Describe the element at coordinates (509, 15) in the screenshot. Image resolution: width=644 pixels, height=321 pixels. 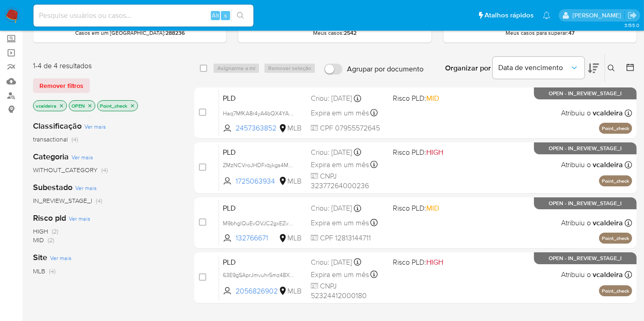
I see `span: Atalhos rápidos` at that location.